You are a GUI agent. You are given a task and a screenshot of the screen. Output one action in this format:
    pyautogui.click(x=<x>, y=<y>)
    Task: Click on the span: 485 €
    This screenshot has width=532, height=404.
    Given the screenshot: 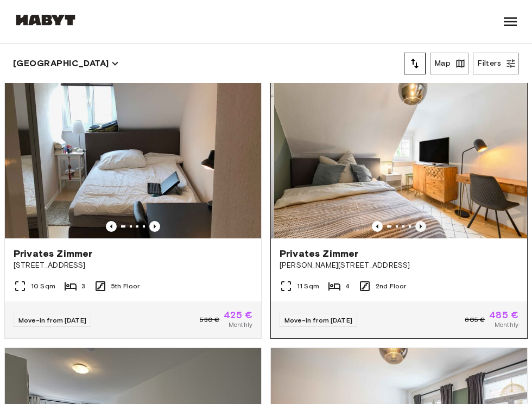 What is the action you would take?
    pyautogui.click(x=504, y=315)
    